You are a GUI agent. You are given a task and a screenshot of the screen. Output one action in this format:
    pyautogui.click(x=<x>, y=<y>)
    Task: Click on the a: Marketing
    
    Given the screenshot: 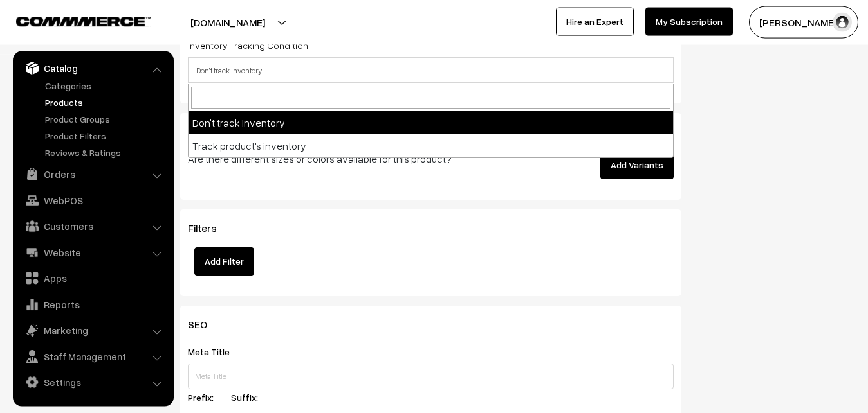 What is the action you would take?
    pyautogui.click(x=93, y=331)
    